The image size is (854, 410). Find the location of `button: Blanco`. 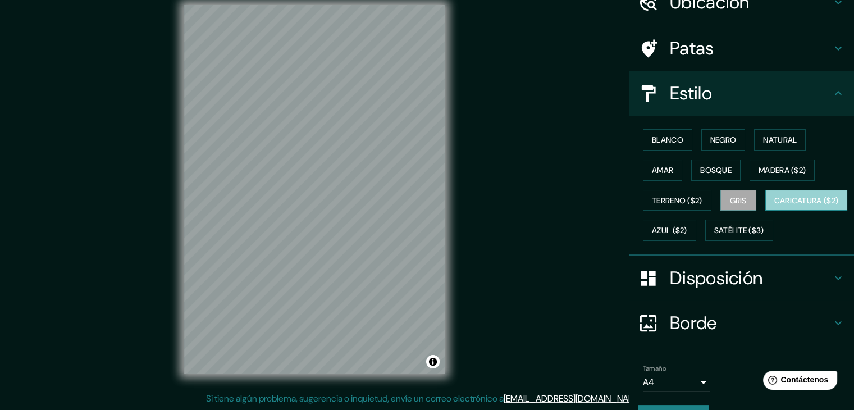

button: Blanco is located at coordinates (668, 140).